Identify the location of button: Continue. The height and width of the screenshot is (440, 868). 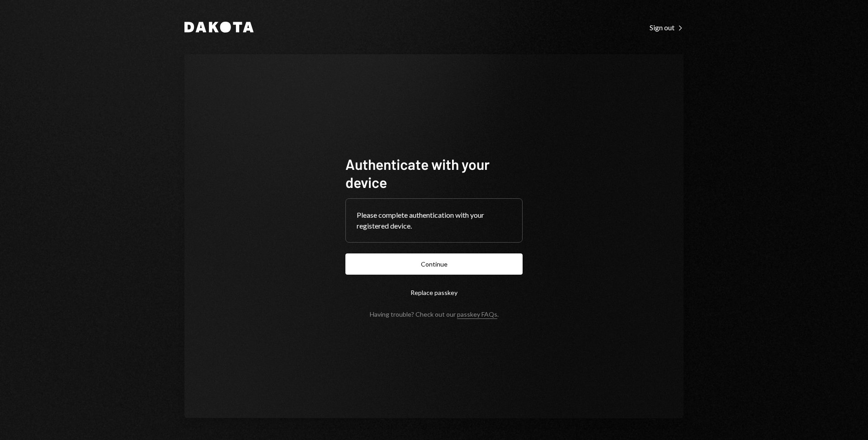
(434, 264).